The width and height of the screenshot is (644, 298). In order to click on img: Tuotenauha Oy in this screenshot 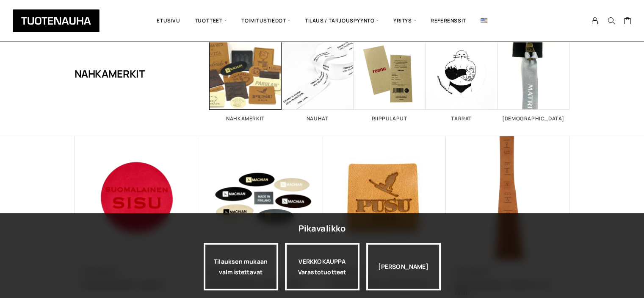, I will do `click(56, 21)`.